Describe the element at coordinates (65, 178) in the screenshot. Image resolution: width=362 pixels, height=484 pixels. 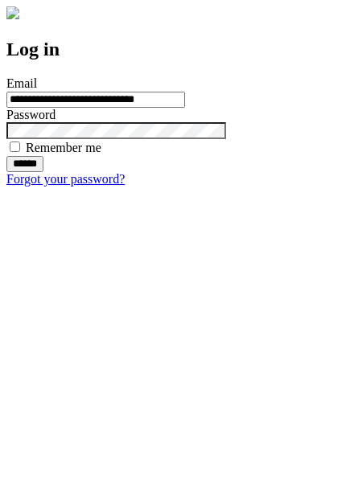
I see `a: Forgot your password?` at that location.